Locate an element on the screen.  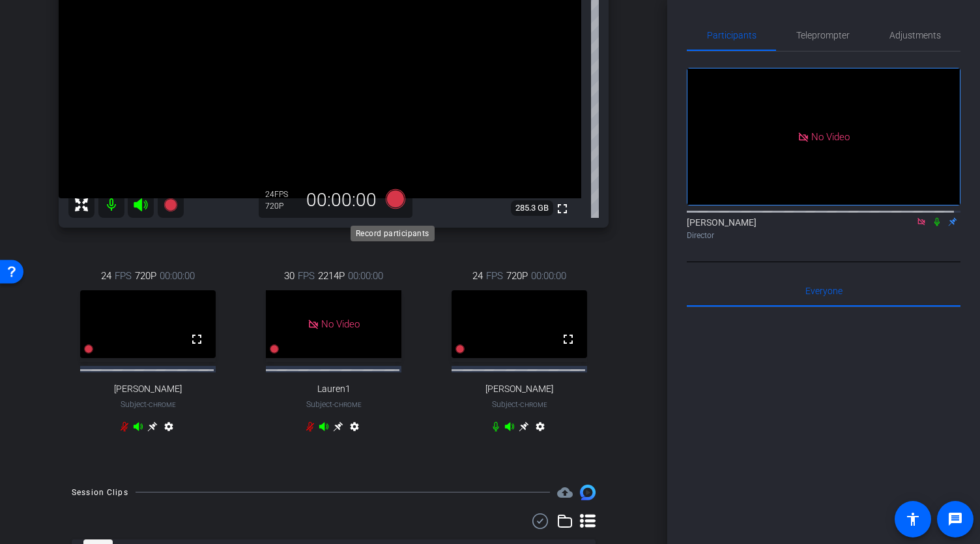
span: Destinations for your clips is located at coordinates (565, 492).